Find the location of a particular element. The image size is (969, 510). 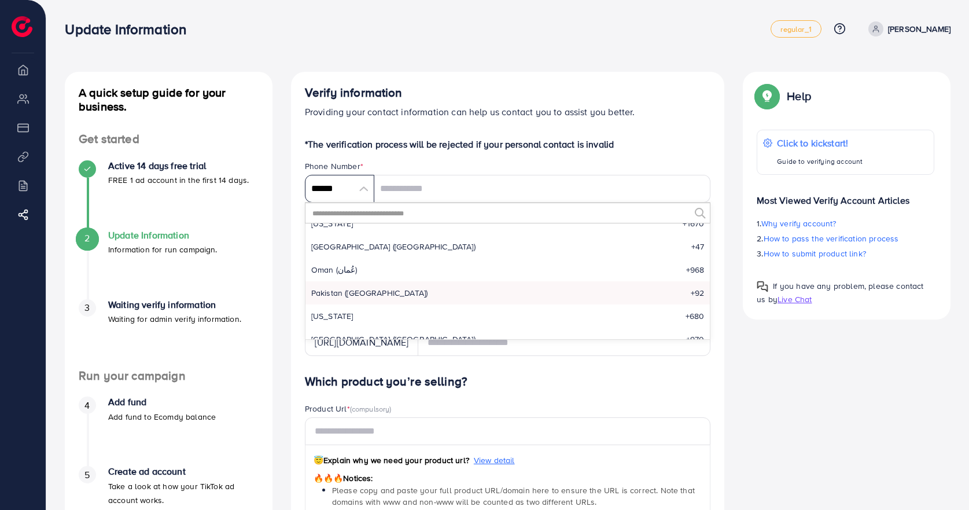

p: Add fund to Ecomdy balance is located at coordinates (162, 417).